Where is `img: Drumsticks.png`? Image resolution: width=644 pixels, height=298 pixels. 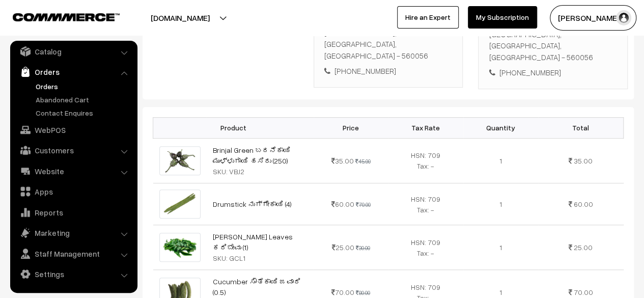
img: Drumsticks.png is located at coordinates (179, 204).